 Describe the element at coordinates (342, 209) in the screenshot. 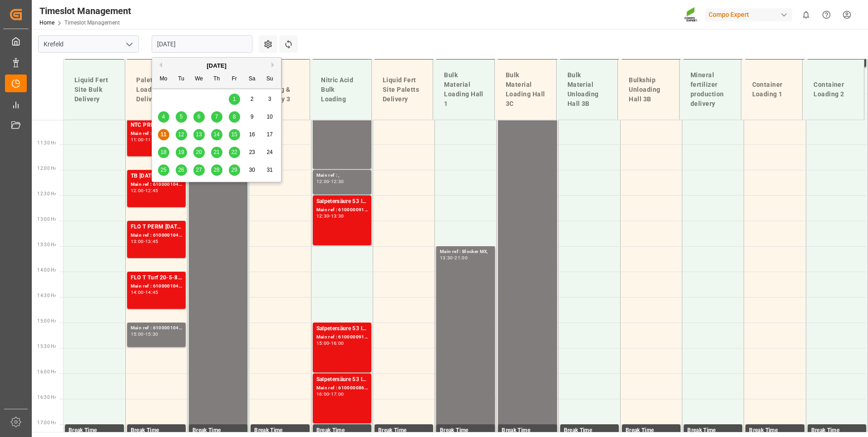

I see `div: Main ref : 6100000912, 2000000953;` at that location.